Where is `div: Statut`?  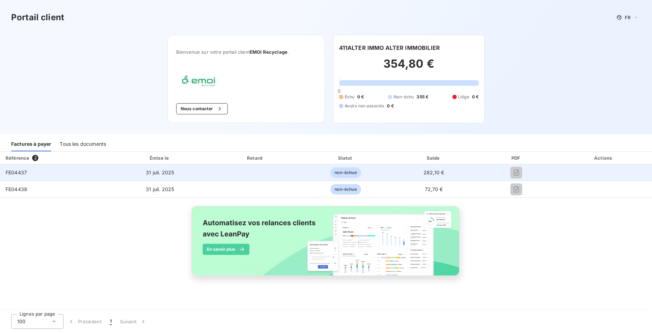 div: Statut is located at coordinates (346, 158).